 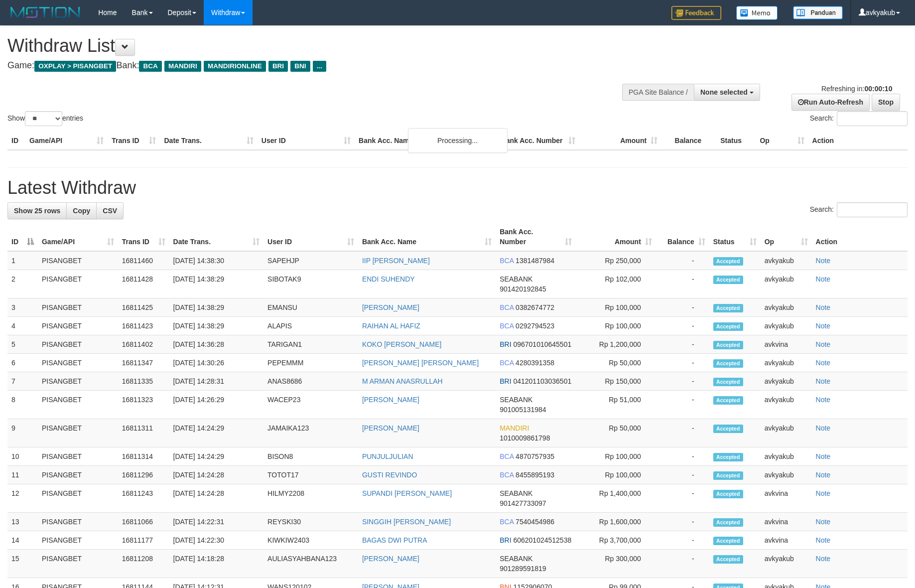 What do you see at coordinates (724, 92) in the screenshot?
I see `span: None selected` at bounding box center [724, 92].